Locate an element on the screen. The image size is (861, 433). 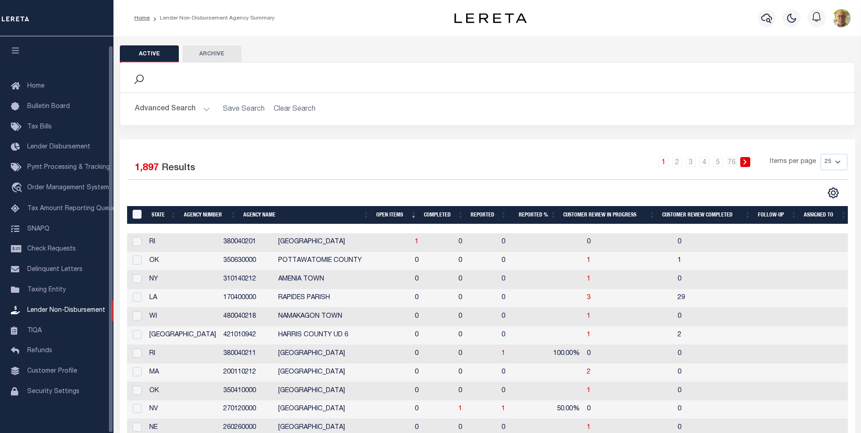
td: 2 is located at coordinates (718, 335).